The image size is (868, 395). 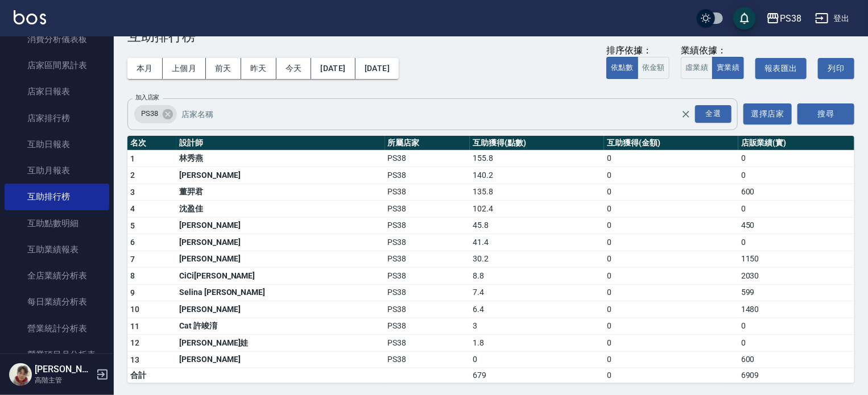 What do you see at coordinates (57, 92) in the screenshot?
I see `a: 店家日報表` at bounding box center [57, 92].